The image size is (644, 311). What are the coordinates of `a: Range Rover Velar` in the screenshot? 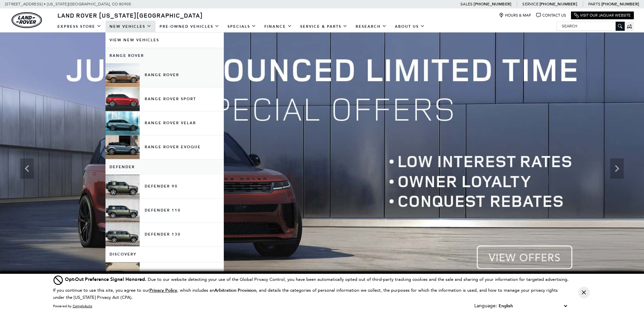 It's located at (165, 123).